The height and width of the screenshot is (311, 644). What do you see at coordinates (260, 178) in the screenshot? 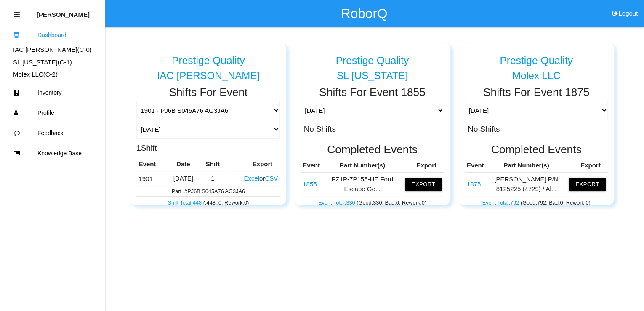
I see `div: or` at bounding box center [260, 178].